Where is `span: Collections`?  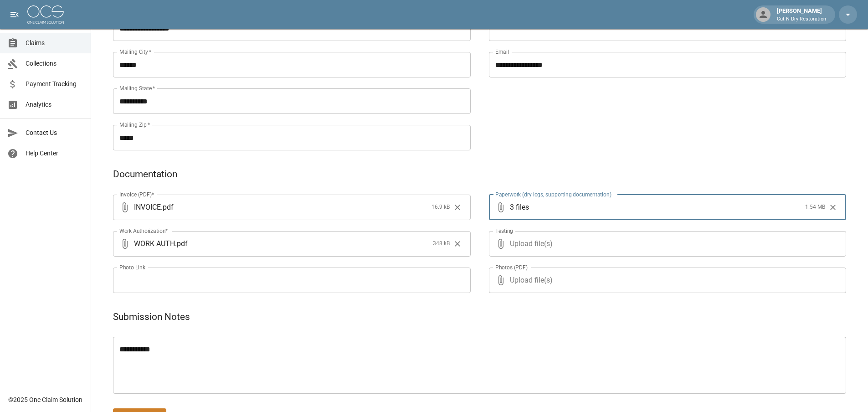
span: Collections is located at coordinates (54, 63).